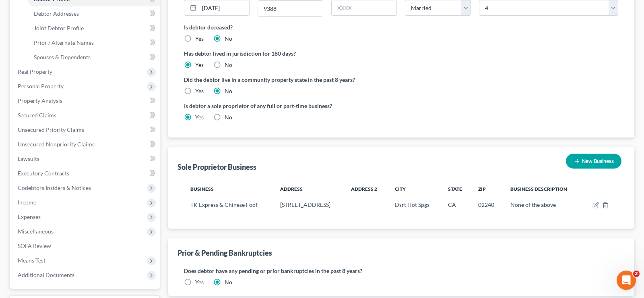  What do you see at coordinates (56, 13) in the screenshot?
I see `span: Debtor Addresses` at bounding box center [56, 13].